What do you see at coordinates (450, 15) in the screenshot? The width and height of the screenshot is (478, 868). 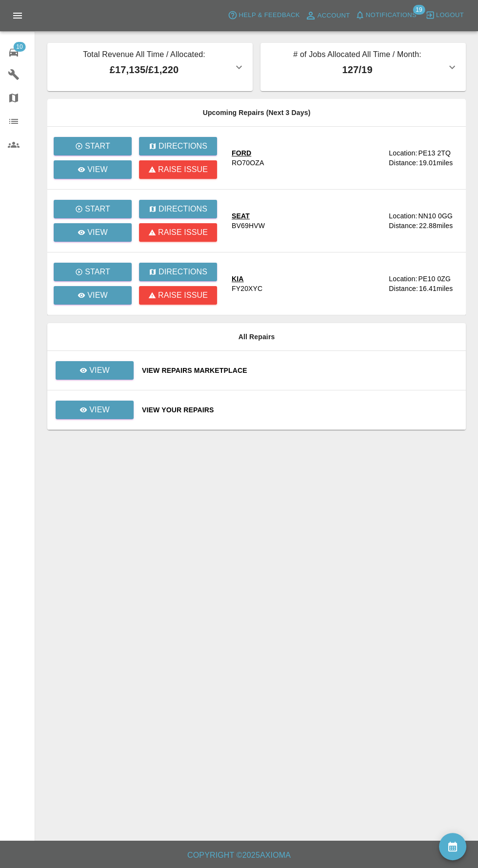 I see `span: Logout` at bounding box center [450, 15].